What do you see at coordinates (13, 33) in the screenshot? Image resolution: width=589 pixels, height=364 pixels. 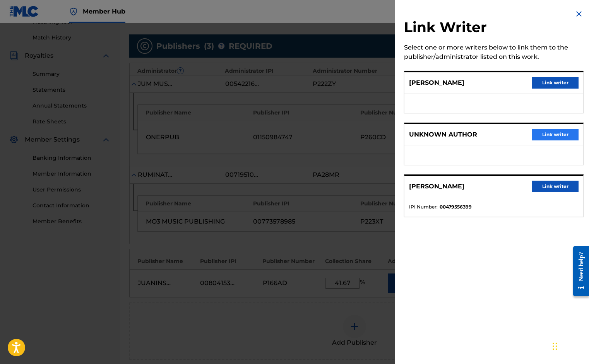 I see `div: Open Resource Center` at bounding box center [13, 33].